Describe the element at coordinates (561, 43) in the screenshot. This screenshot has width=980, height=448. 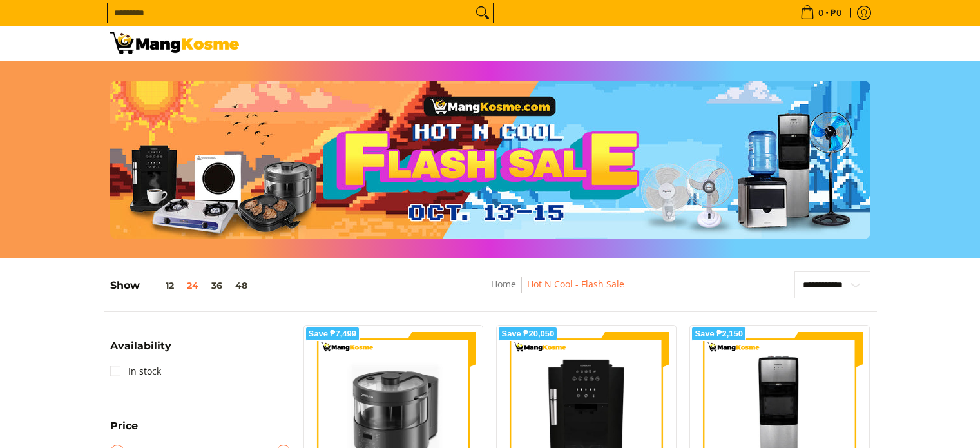
I see `nav: Main Menu` at that location.